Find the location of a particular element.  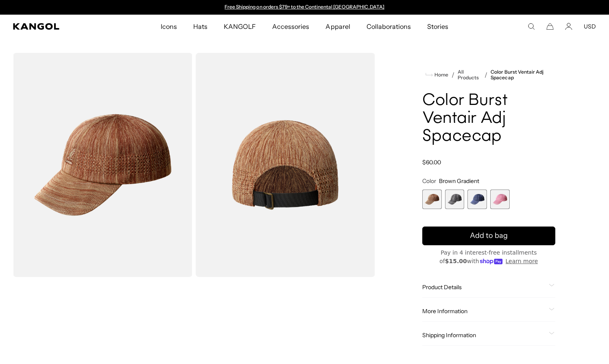

summary: Search here is located at coordinates (531, 26).